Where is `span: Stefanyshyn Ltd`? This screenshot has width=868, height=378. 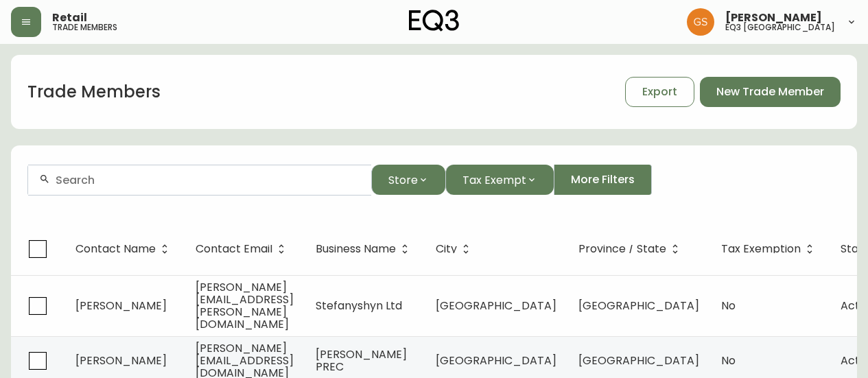
span: Stefanyshyn Ltd is located at coordinates (359, 305).